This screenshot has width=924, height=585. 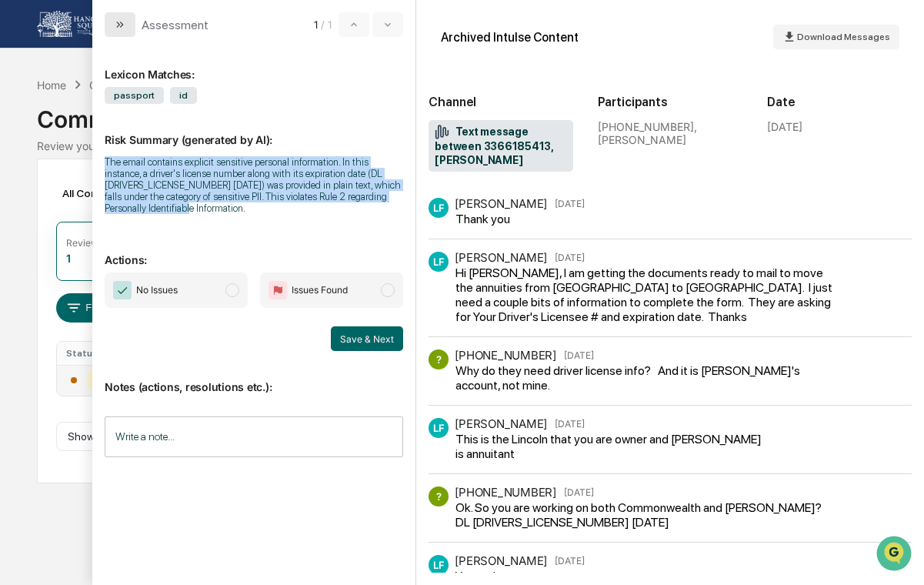 What do you see at coordinates (518, 218) in the screenshot?
I see `div: Thank you` at bounding box center [518, 218].